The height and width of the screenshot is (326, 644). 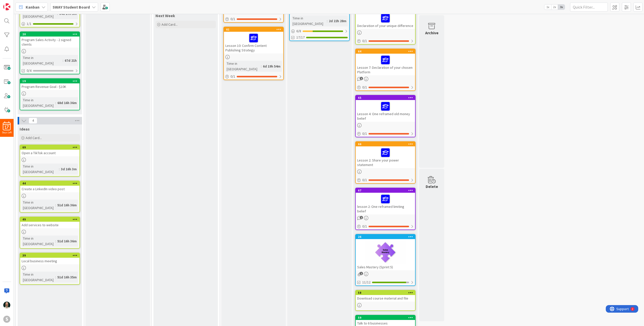 I want to click on span: 3x, so click(x=561, y=7).